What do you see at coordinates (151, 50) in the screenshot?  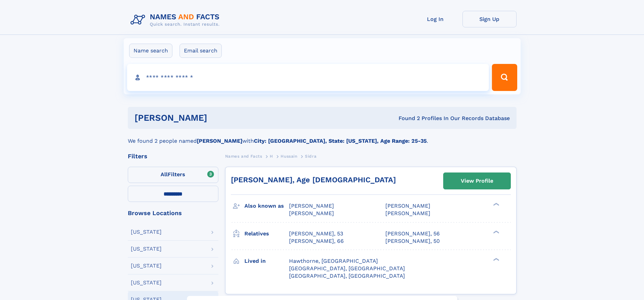 I see `label: Name search` at bounding box center [151, 50].